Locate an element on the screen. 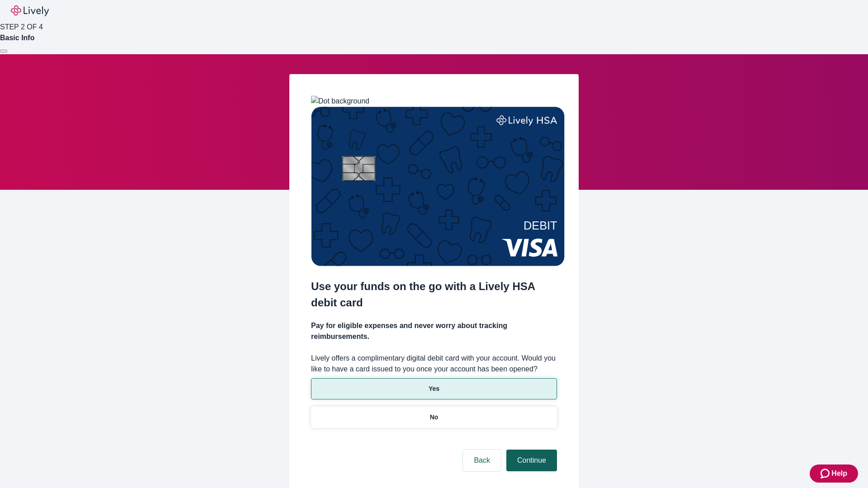 This screenshot has height=488, width=868. svg: Zendesk support icon is located at coordinates (826, 474).